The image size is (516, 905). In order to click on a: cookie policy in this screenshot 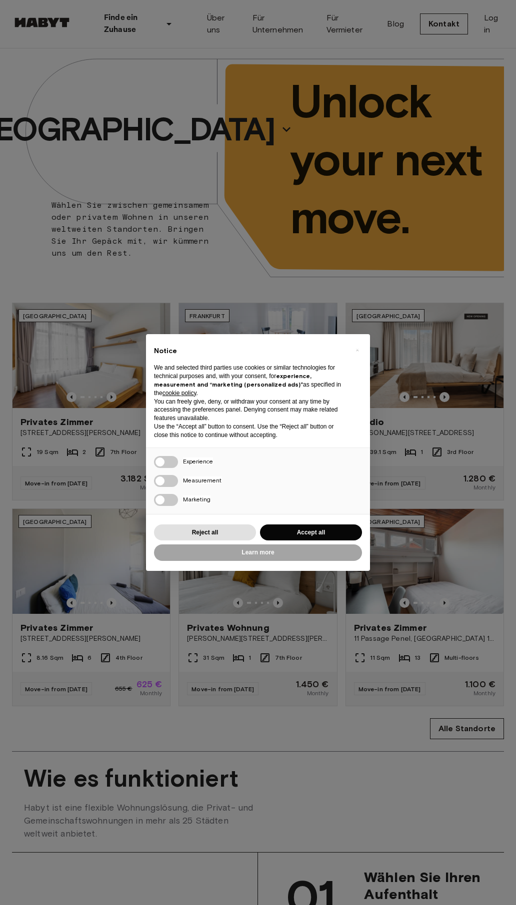, I will do `click(179, 393)`.